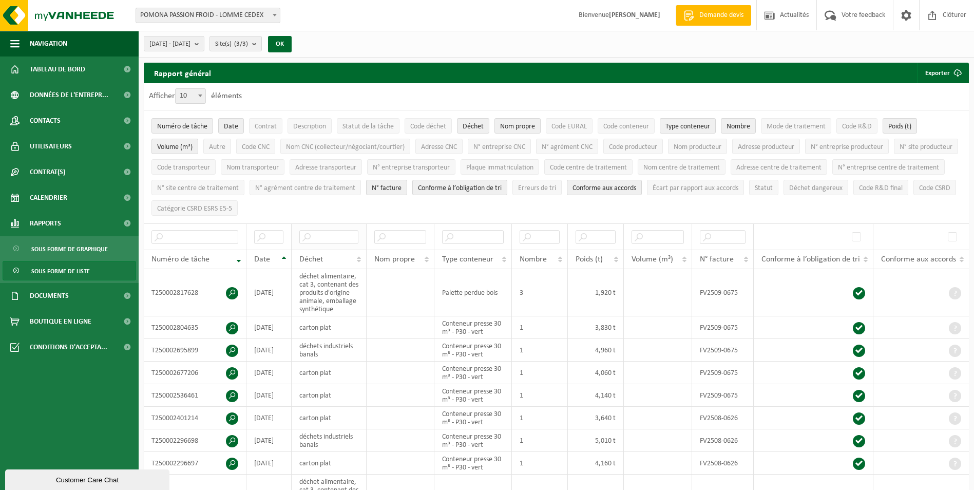 The width and height of the screenshot is (974, 490). Describe the element at coordinates (626, 126) in the screenshot. I see `span: Code conteneur` at that location.